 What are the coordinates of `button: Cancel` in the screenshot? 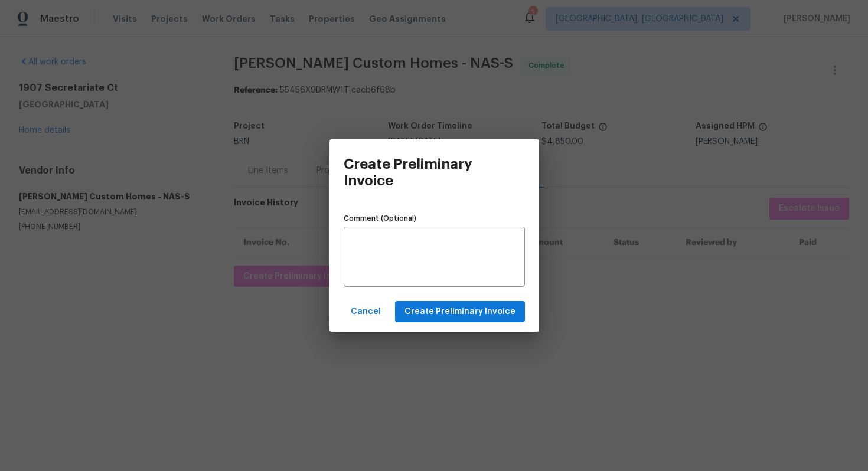 It's located at (366, 312).